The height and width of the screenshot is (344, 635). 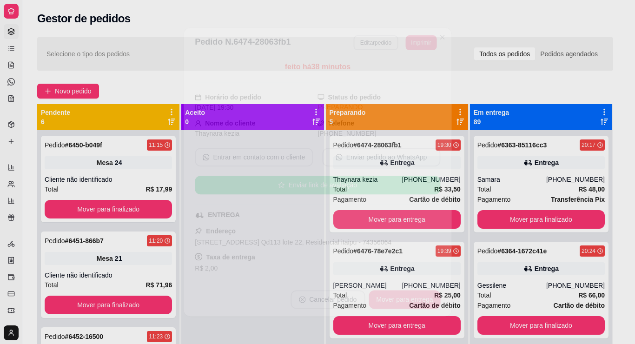 What do you see at coordinates (221, 231) in the screenshot?
I see `strong: Endereço` at bounding box center [221, 231].